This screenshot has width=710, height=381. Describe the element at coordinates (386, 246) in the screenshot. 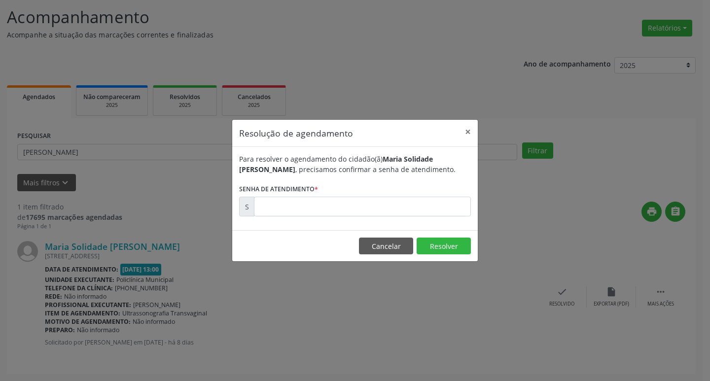

I see `button: Cancelar` at that location.